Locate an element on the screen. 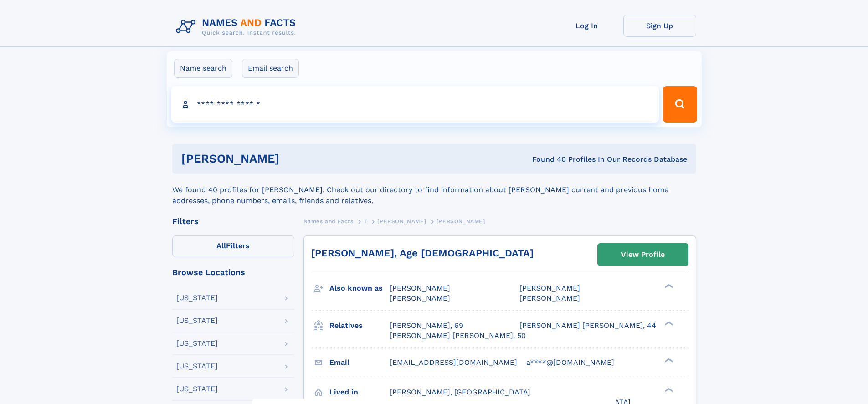 The width and height of the screenshot is (868, 404). h3: Email is located at coordinates (360, 363).